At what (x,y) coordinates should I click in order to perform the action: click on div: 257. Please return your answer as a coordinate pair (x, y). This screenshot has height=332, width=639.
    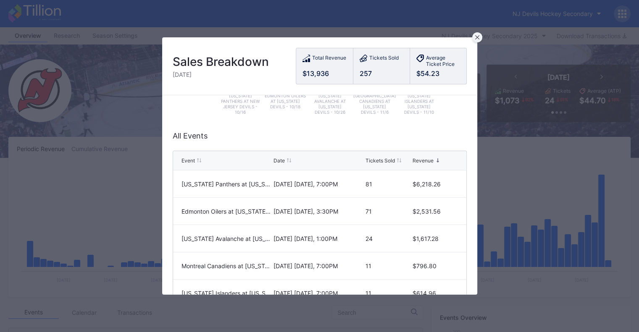
    Looking at the image, I should click on (381, 73).